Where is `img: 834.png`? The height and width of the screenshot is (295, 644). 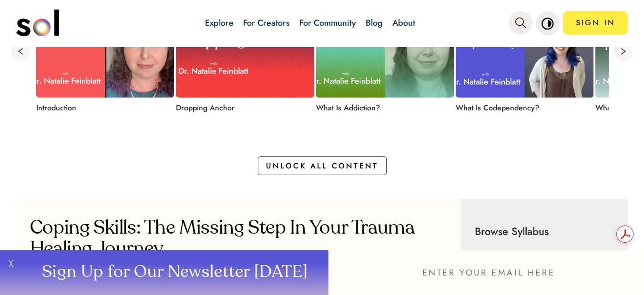
img: 834.png is located at coordinates (244, 53).